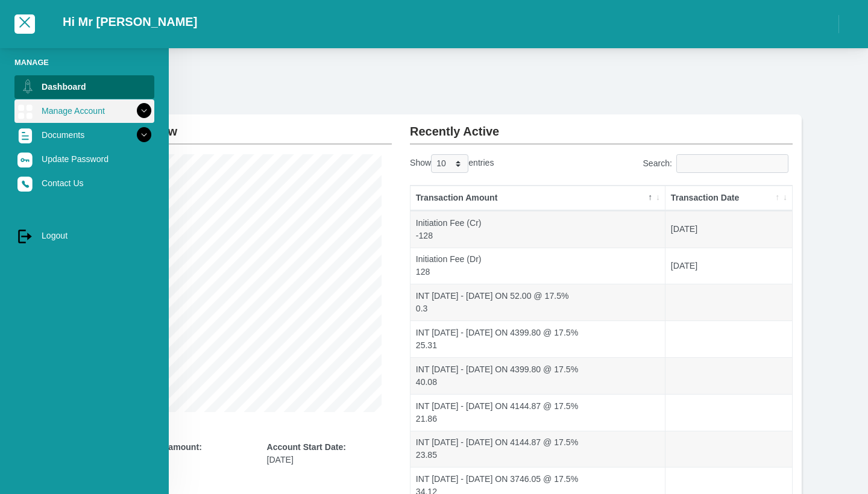 Image resolution: width=868 pixels, height=494 pixels. What do you see at coordinates (85, 159) in the screenshot?
I see `a: Update Password` at bounding box center [85, 159].